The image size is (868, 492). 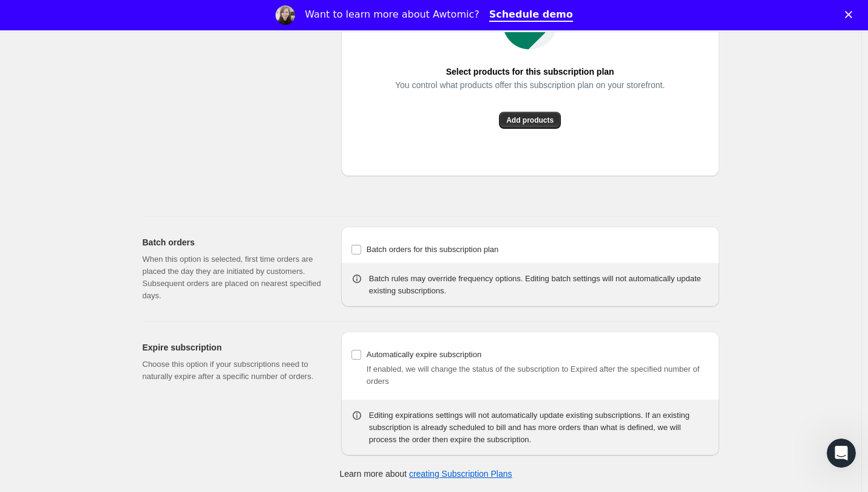 What do you see at coordinates (461, 474) in the screenshot?
I see `a: creating Subscription Plans` at bounding box center [461, 474].